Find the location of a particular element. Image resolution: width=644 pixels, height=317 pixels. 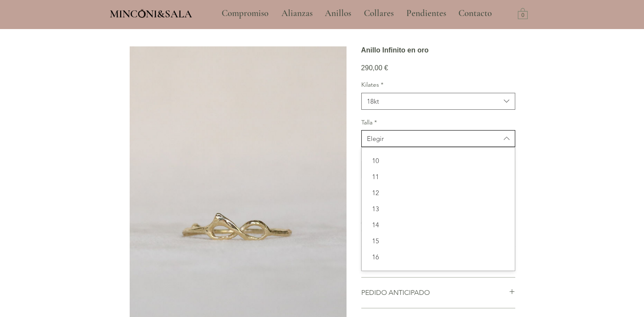

div: 16 is located at coordinates (438, 256).